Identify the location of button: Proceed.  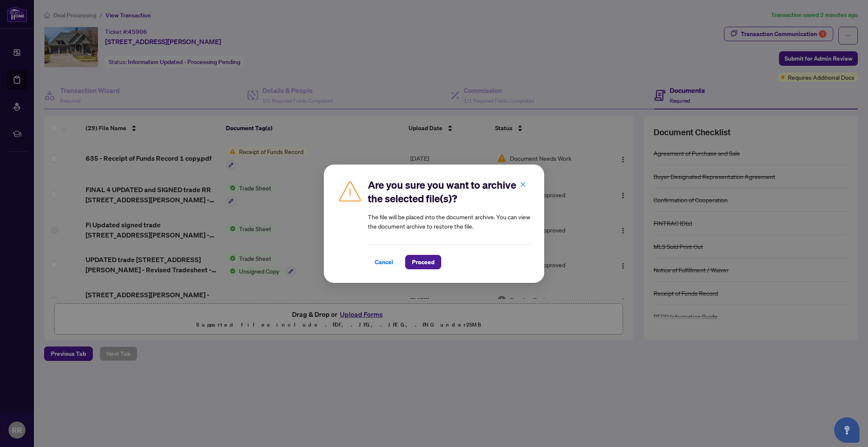
(423, 261).